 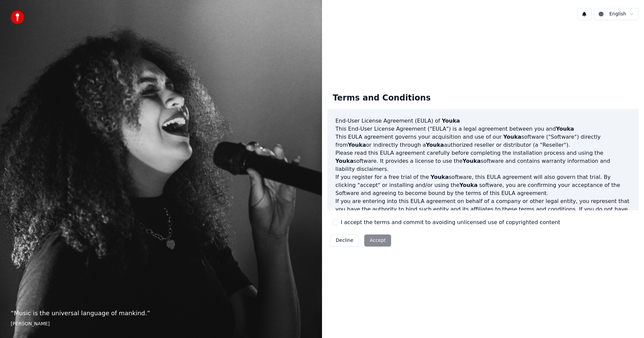 What do you see at coordinates (344, 241) in the screenshot?
I see `button: Decline` at bounding box center [344, 241].